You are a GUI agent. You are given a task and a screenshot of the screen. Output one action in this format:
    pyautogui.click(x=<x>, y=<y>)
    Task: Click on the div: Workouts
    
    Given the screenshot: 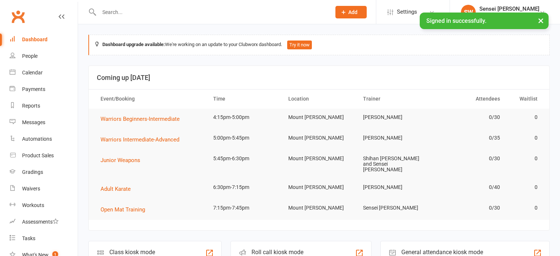 What is the action you would take?
    pyautogui.click(x=33, y=205)
    